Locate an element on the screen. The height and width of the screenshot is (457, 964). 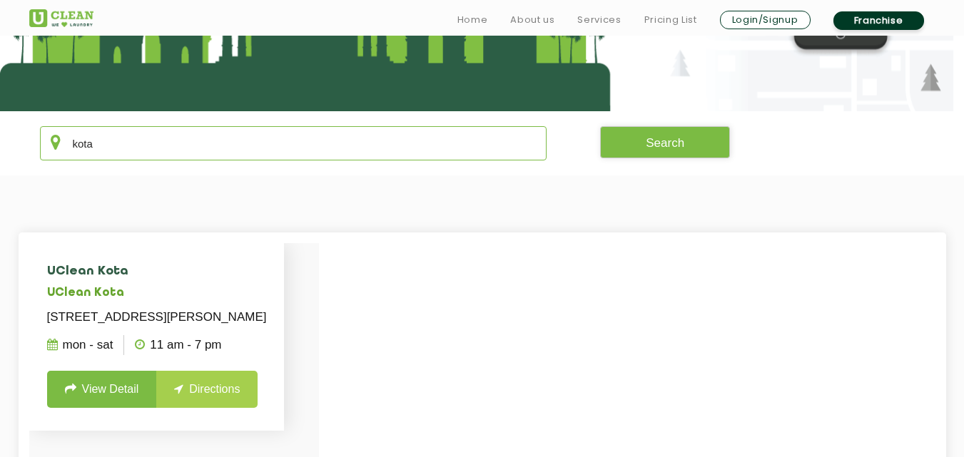
a: Login/Signup is located at coordinates (765, 20).